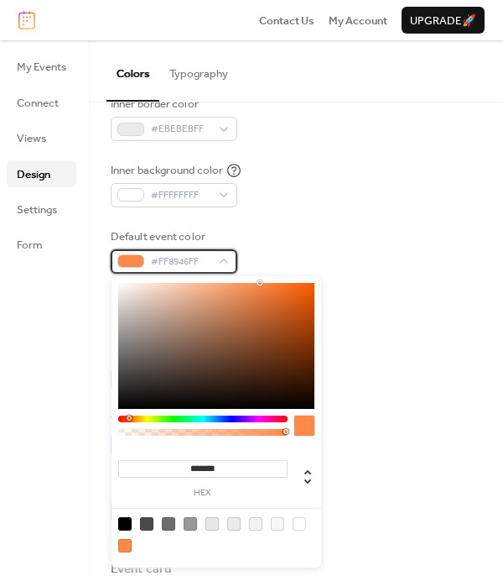 The height and width of the screenshot is (576, 503). Describe the element at coordinates (180, 196) in the screenshot. I see `span: #FFFFFFFF` at that location.